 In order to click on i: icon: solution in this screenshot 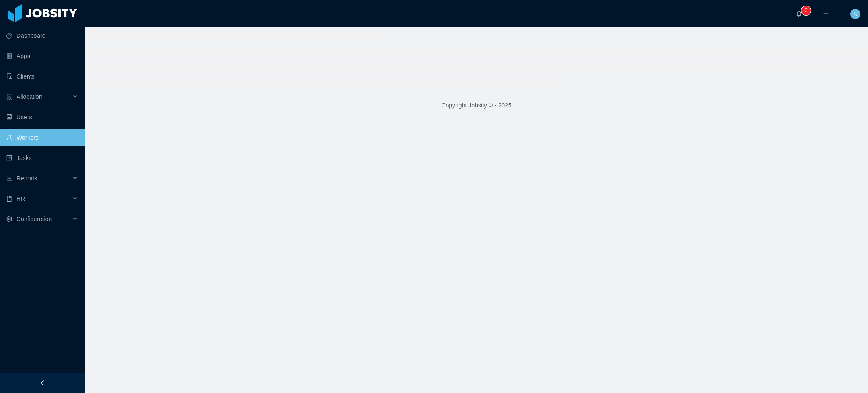, I will do `click(9, 97)`.